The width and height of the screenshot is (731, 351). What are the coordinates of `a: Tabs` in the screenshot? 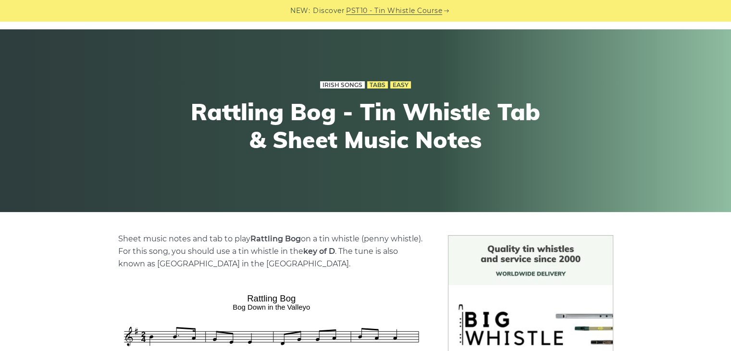 It's located at (377, 85).